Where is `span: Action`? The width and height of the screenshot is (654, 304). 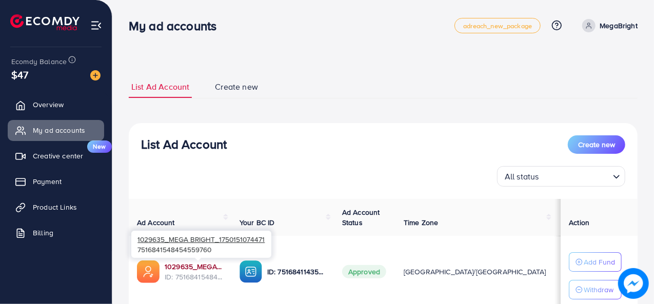 span: Action is located at coordinates (579, 223).